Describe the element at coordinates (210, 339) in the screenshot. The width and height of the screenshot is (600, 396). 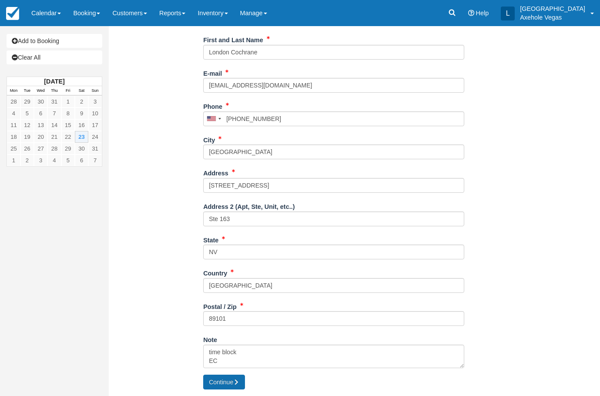
I see `label: Note` at that location.